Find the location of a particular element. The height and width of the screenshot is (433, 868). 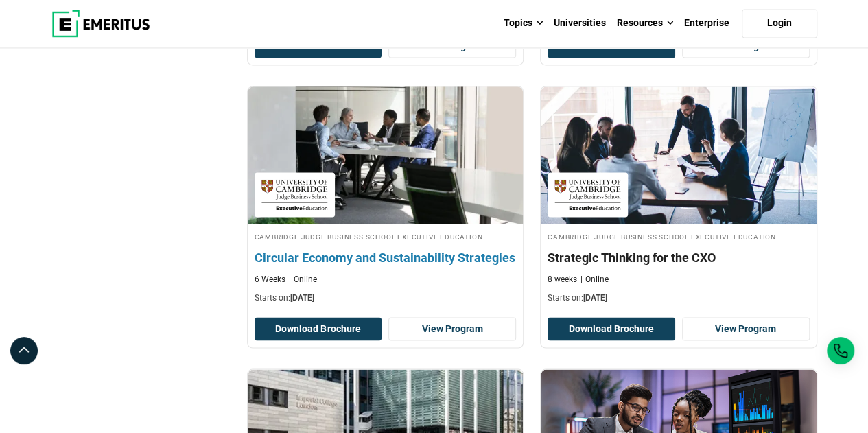

h4: Circular Economy and Sustainability Strategies is located at coordinates (386, 258).